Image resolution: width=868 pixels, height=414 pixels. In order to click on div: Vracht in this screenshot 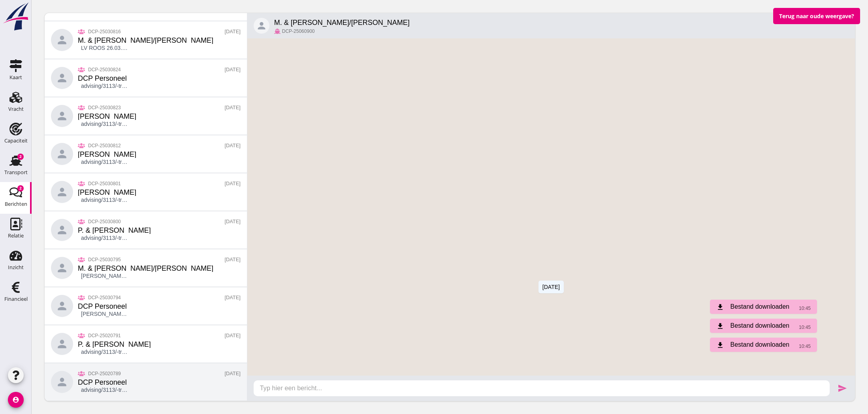, I will do `click(16, 109)`.